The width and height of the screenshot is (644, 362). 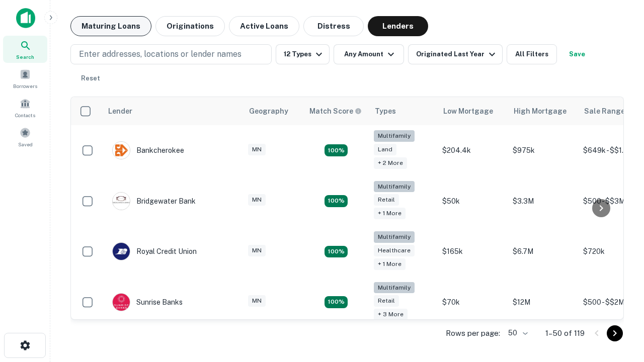 What do you see at coordinates (543, 111) in the screenshot?
I see `th: High Mortgage` at bounding box center [543, 111].